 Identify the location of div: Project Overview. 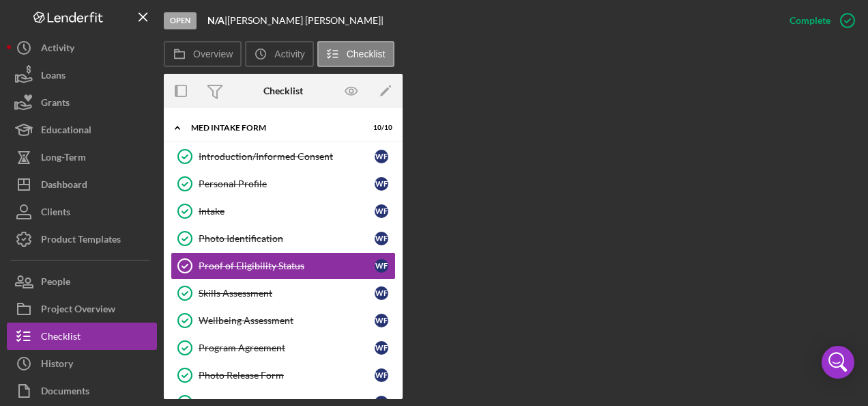
(78, 310).